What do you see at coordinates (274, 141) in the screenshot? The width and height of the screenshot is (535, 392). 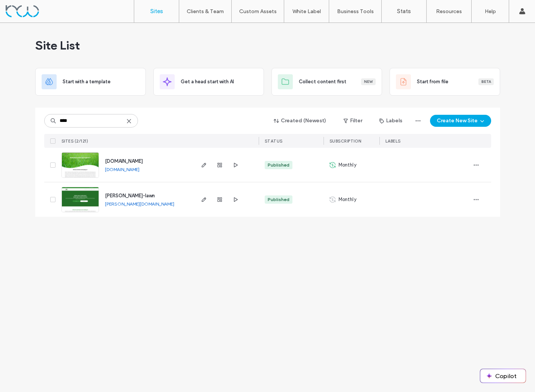 I see `span: STATUS` at bounding box center [274, 141].